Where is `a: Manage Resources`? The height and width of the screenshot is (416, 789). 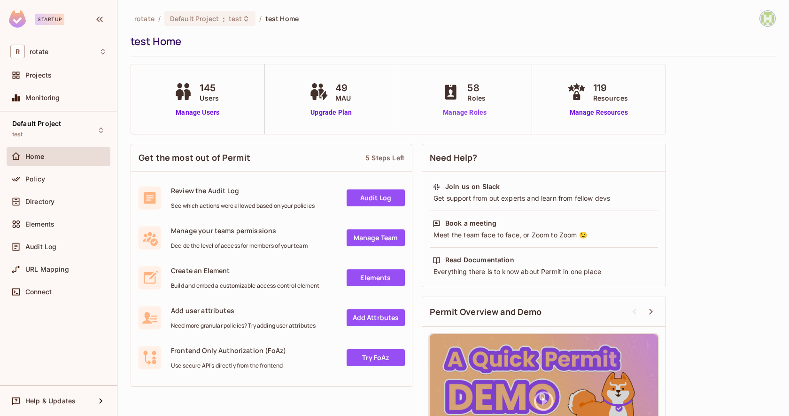
a: Manage Resources is located at coordinates (599, 112).